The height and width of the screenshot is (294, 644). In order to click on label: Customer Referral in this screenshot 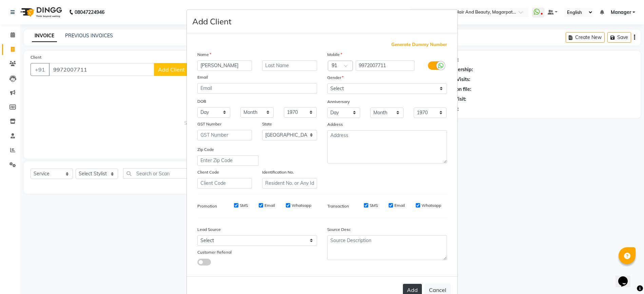, I will do `click(215, 252)`.